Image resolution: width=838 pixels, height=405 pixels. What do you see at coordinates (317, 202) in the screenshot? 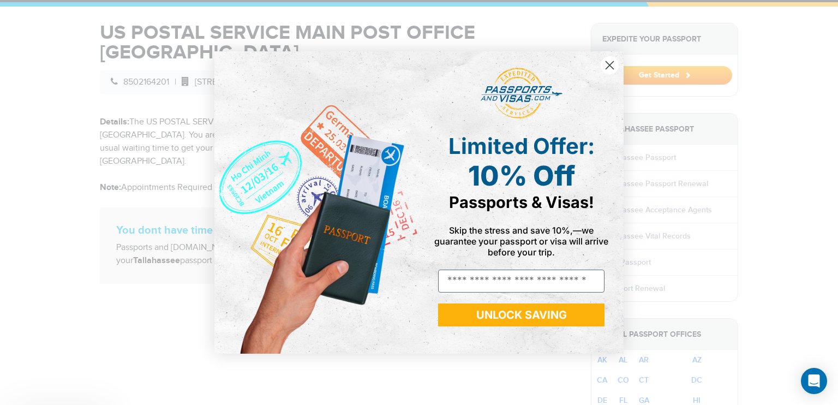
I see `img: de9cda0d-0715-46ca-9a25-073762a91ba7.png` at bounding box center [317, 202].